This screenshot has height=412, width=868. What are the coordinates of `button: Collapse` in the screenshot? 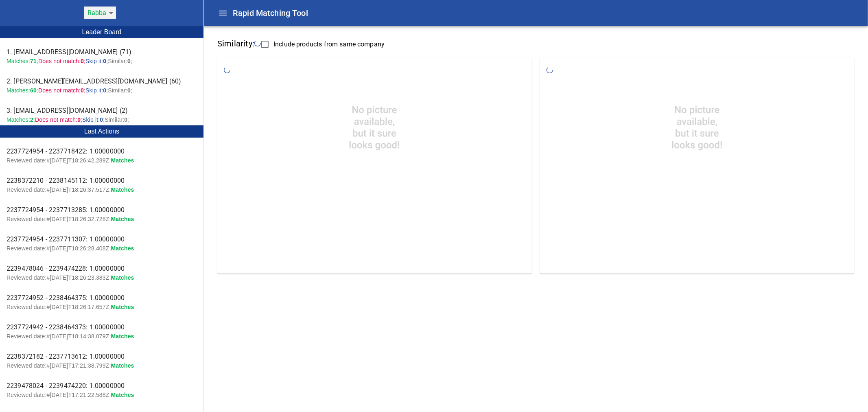 It's located at (223, 13).